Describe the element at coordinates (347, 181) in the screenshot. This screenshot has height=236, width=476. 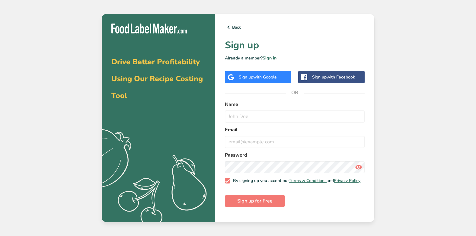
I see `a: Privacy Policy` at that location.